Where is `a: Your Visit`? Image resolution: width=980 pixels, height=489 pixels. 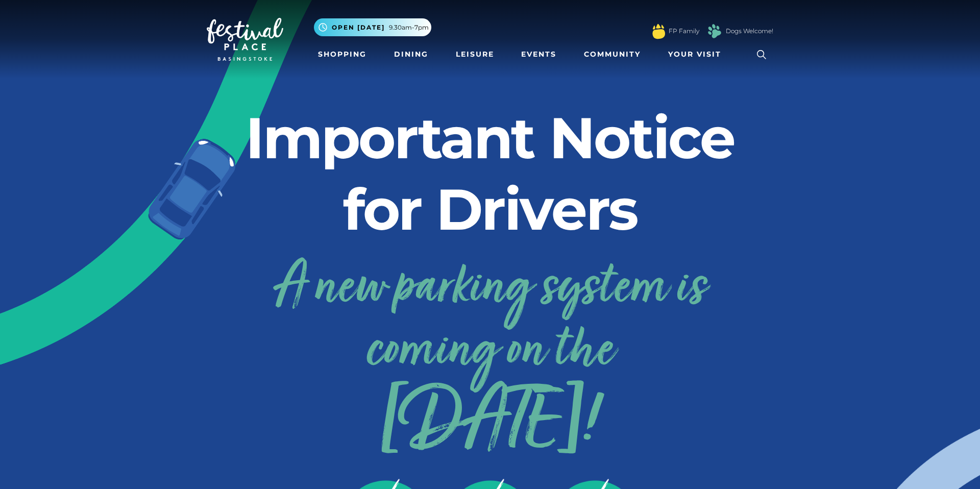 a: Your Visit is located at coordinates (697, 54).